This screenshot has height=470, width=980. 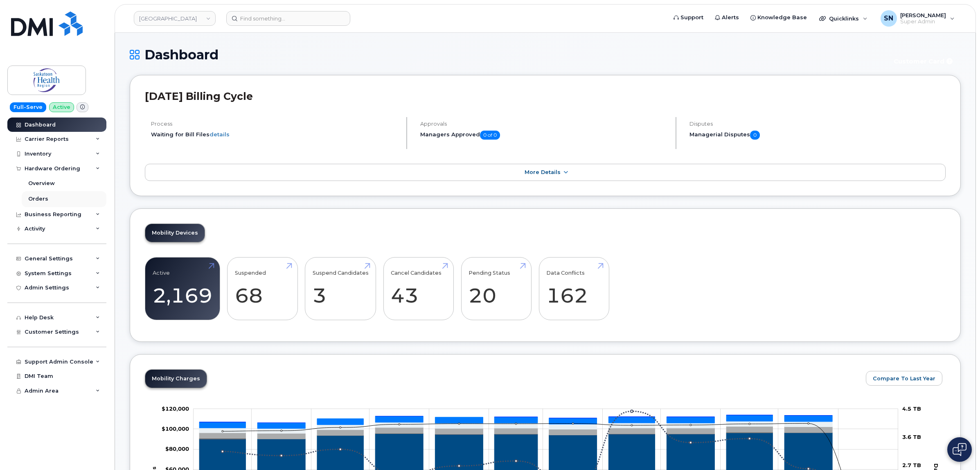 What do you see at coordinates (177, 449) in the screenshot?
I see `tspan: $80,000` at bounding box center [177, 449].